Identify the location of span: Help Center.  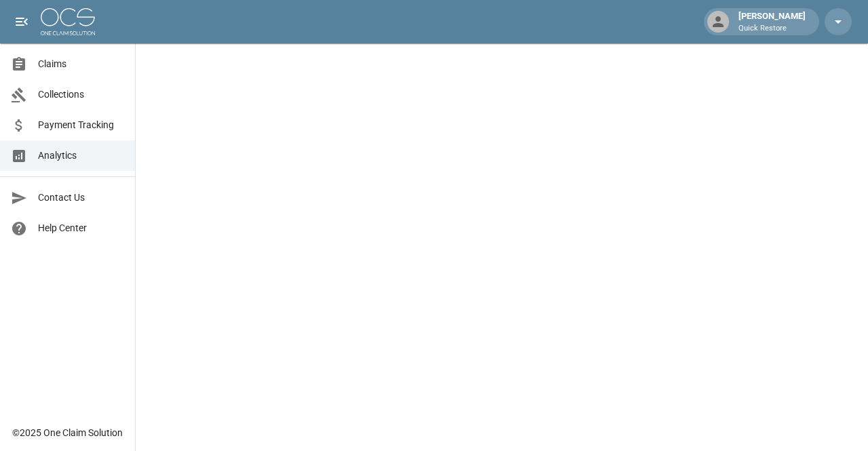
(81, 227).